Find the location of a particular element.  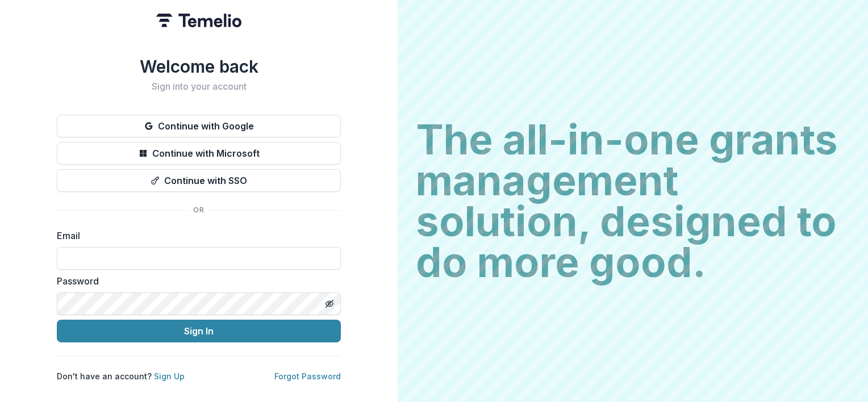

a: Sign Up is located at coordinates (170, 376).